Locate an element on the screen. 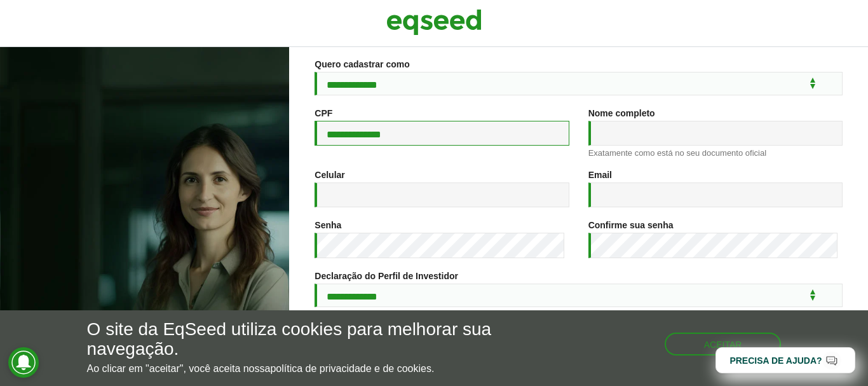 The width and height of the screenshot is (868, 386). a: política de privacidade e de cookies is located at coordinates (351, 369).